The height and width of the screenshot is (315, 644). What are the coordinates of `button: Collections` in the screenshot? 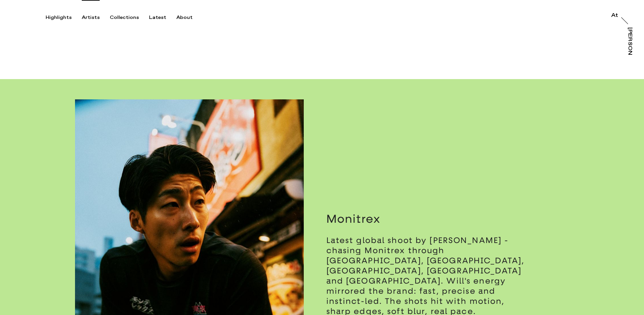 It's located at (130, 17).